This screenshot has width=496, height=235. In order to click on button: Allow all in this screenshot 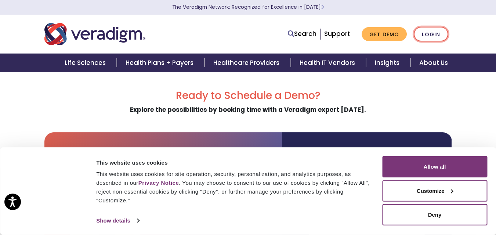, I will do `click(435, 167)`.